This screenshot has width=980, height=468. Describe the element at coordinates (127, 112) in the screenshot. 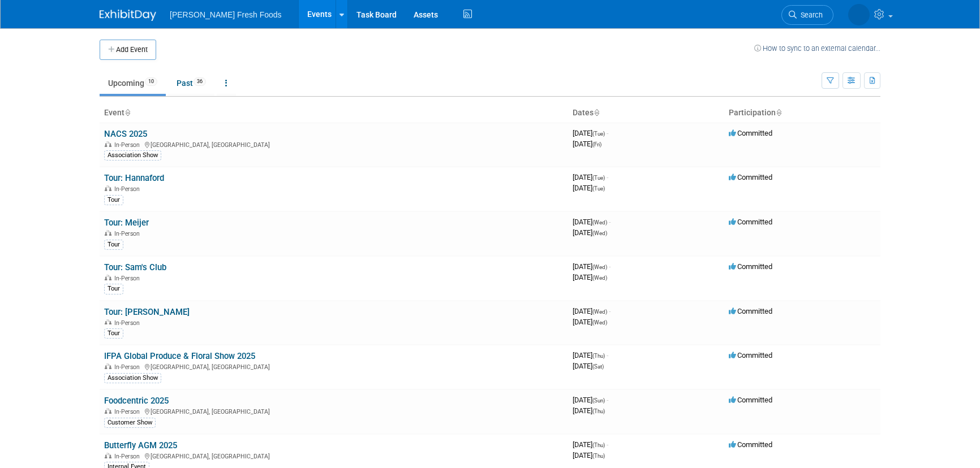

I see `a: Sort by Event Name` at that location.